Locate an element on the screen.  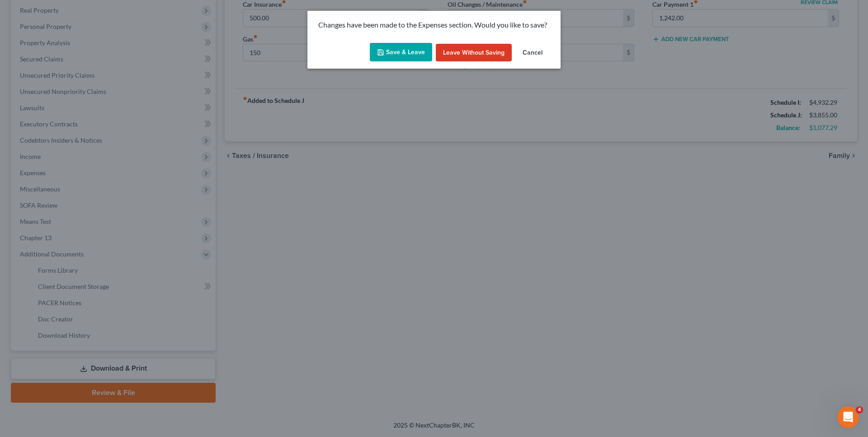
button: Save & Leave is located at coordinates (401, 52).